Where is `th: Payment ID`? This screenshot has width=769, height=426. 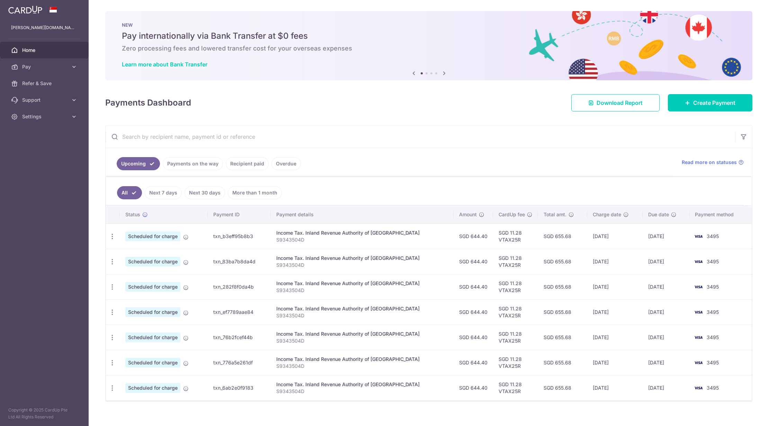
th: Payment ID is located at coordinates (239, 215).